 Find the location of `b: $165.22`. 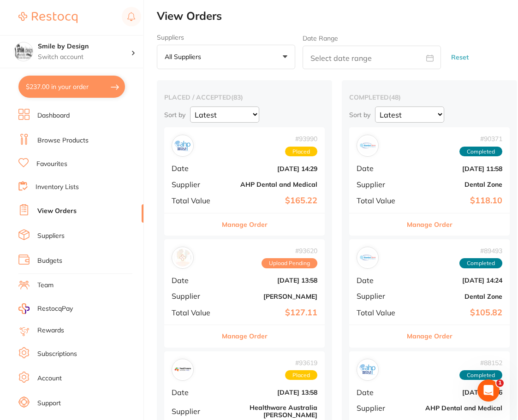

b: $165.22 is located at coordinates (271, 201).